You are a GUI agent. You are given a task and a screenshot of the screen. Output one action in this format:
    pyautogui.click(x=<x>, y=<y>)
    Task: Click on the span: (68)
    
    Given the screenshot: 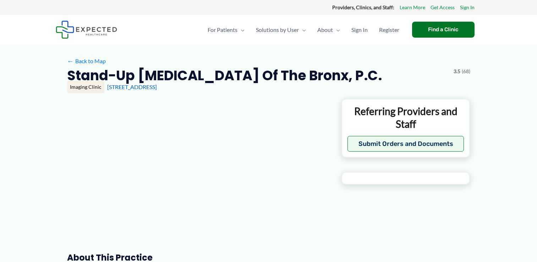 What is the action you would take?
    pyautogui.click(x=466, y=71)
    